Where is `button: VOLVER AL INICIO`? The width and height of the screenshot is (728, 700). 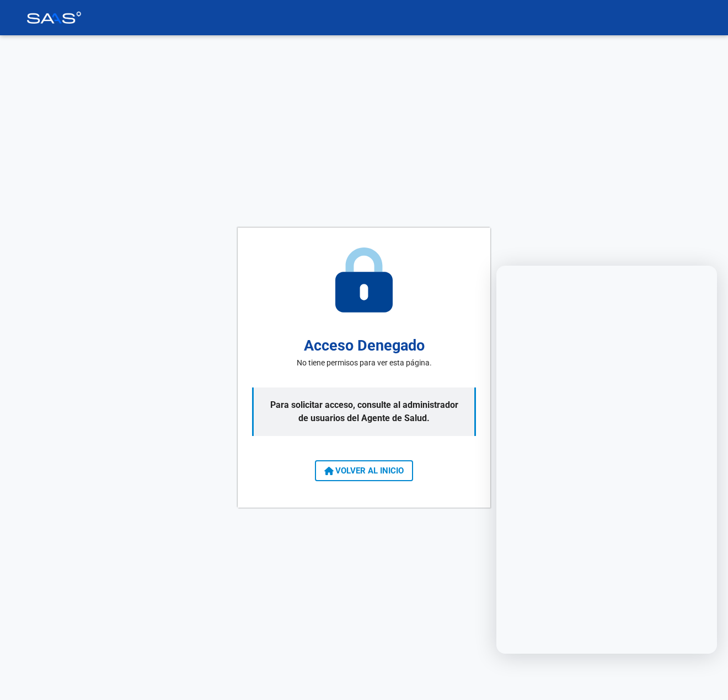
button: VOLVER AL INICIO is located at coordinates (364, 470).